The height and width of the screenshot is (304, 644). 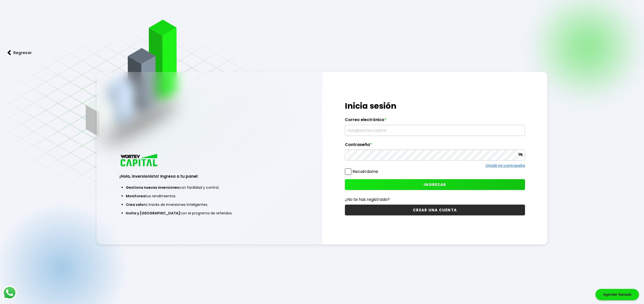 What do you see at coordinates (209, 205) in the screenshot?
I see `li: a través de inversiones inteligentes.` at bounding box center [209, 205].